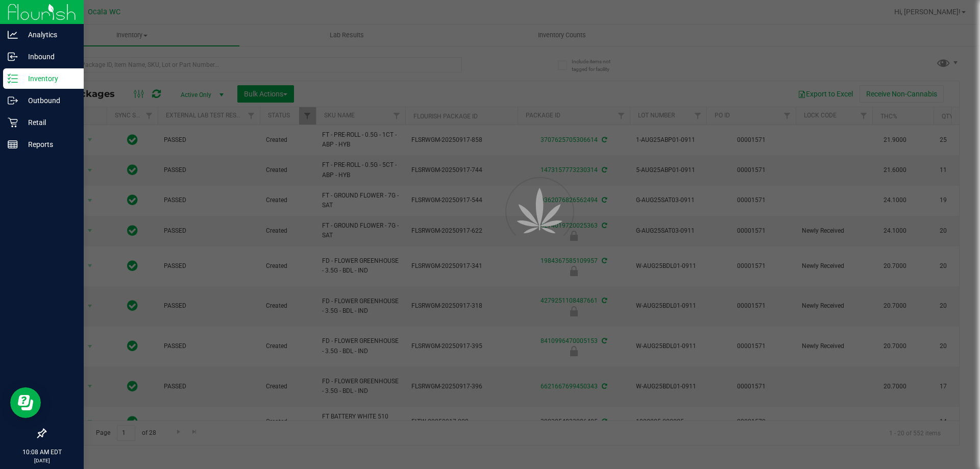 Image resolution: width=980 pixels, height=469 pixels. Describe the element at coordinates (48, 34) in the screenshot. I see `p: Analytics` at that location.